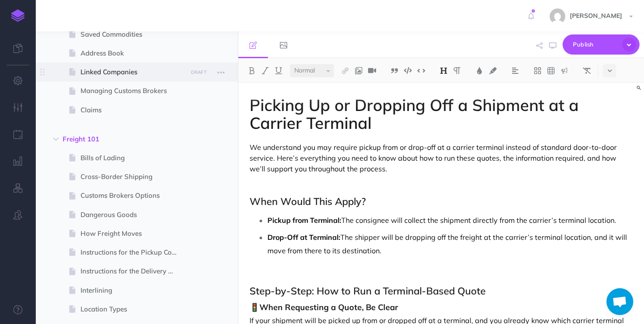  What do you see at coordinates (587, 71) in the screenshot?
I see `img: Clear styles button` at bounding box center [587, 71].